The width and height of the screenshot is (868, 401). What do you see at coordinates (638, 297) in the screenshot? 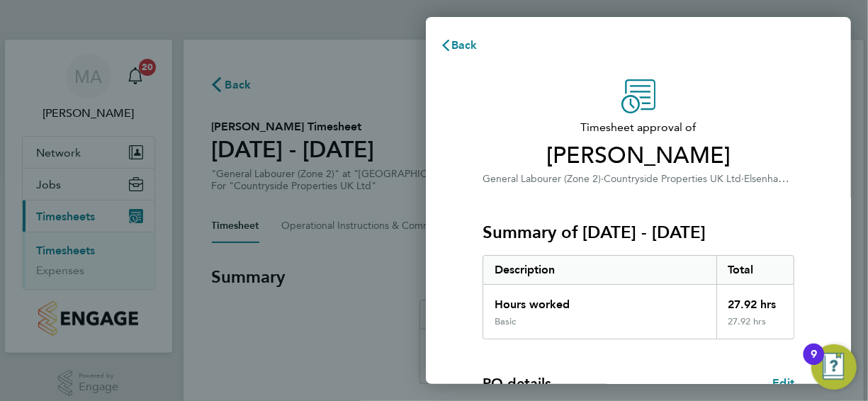
I see `div: Summary of 25 - 31 Aug 2025` at bounding box center [638, 297].